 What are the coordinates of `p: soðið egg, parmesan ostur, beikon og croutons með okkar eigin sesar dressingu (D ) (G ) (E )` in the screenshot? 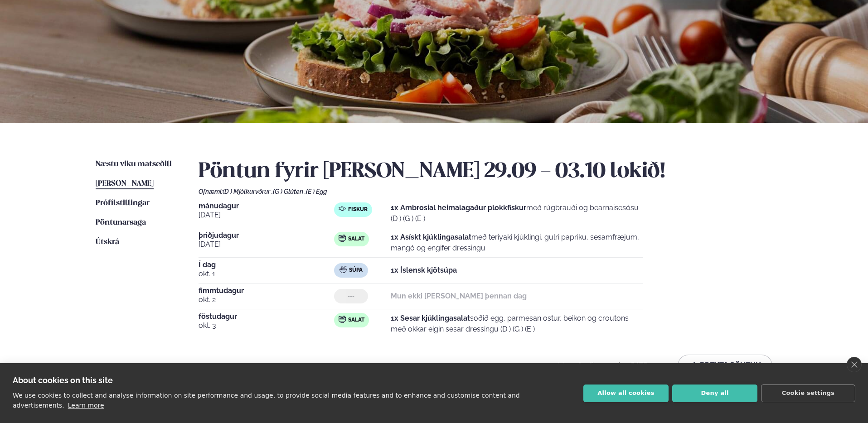 It's located at (517, 324).